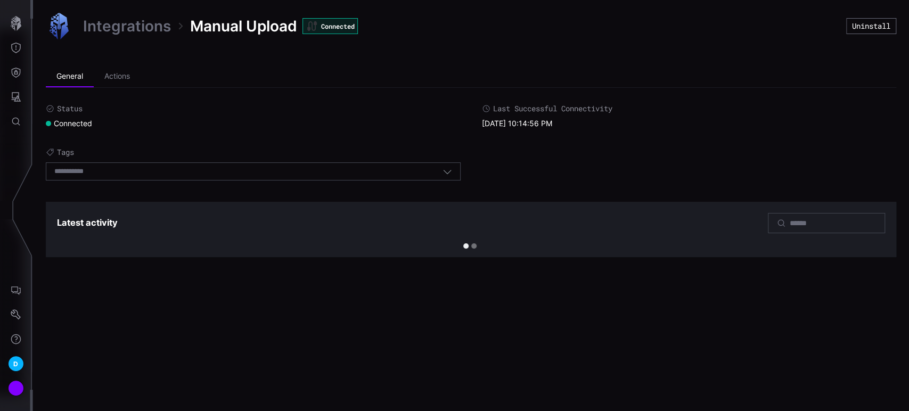  I want to click on span: D, so click(15, 364).